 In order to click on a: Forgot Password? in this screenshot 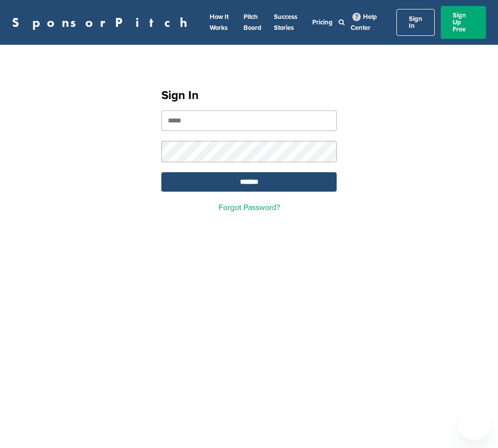, I will do `click(249, 207)`.